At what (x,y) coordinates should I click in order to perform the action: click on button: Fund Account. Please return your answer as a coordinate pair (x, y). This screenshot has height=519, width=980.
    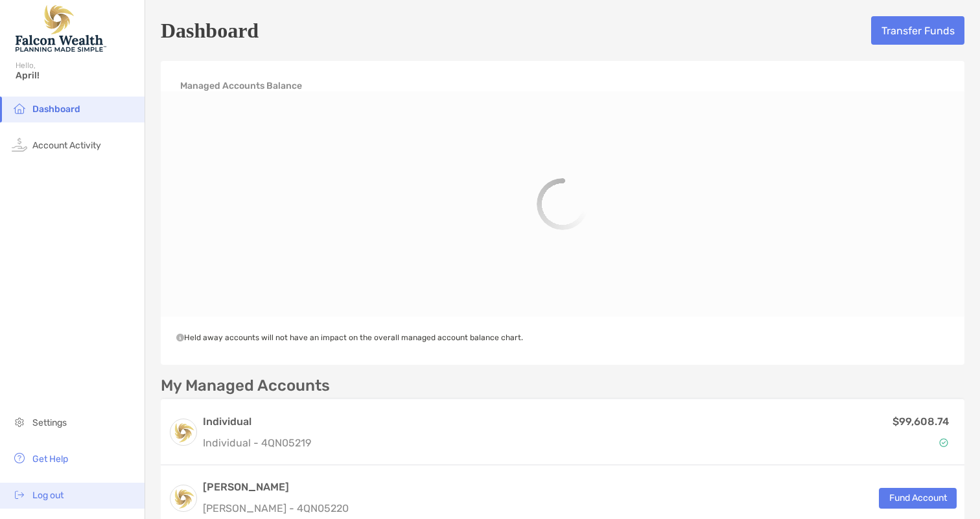
    Looking at the image, I should click on (917, 498).